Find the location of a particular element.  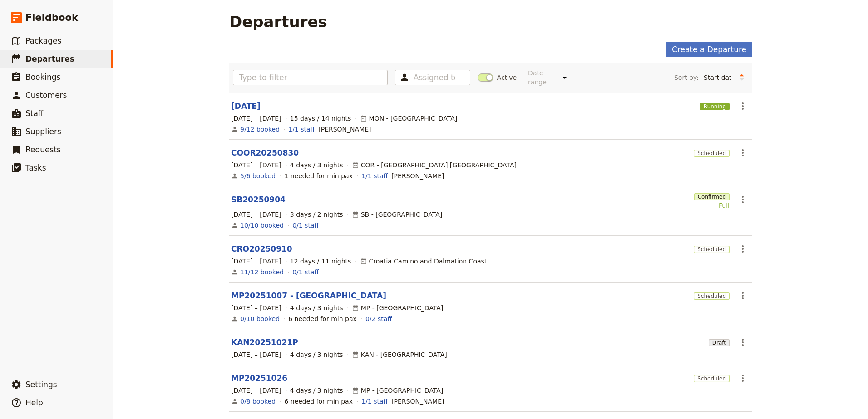

span: 3 days / 2 nights is located at coordinates (316, 215).